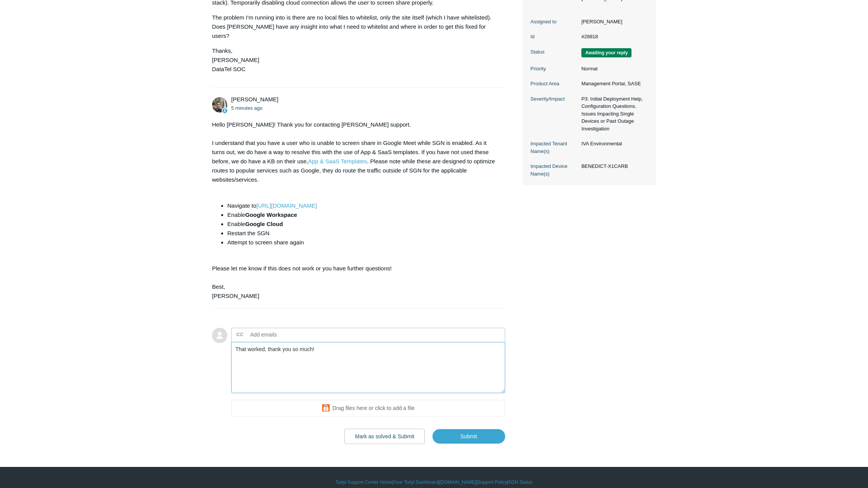 The width and height of the screenshot is (868, 488). What do you see at coordinates (288, 335) in the screenshot?
I see `input: Add emails` at bounding box center [288, 335].